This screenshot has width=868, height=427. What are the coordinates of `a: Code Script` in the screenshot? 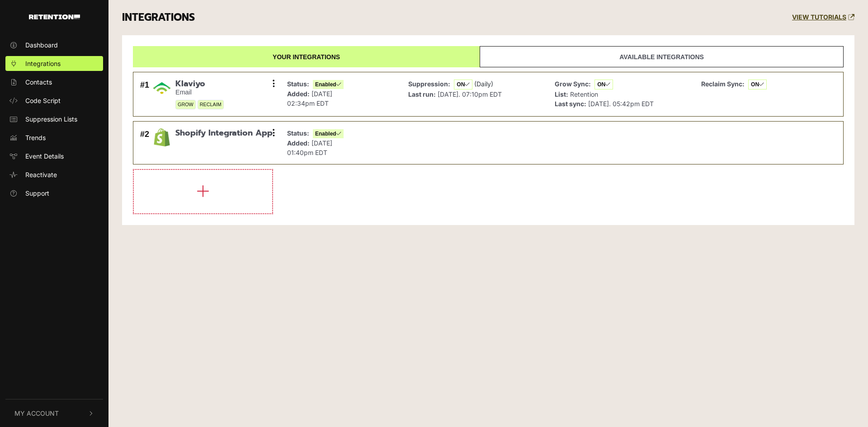 It's located at (54, 100).